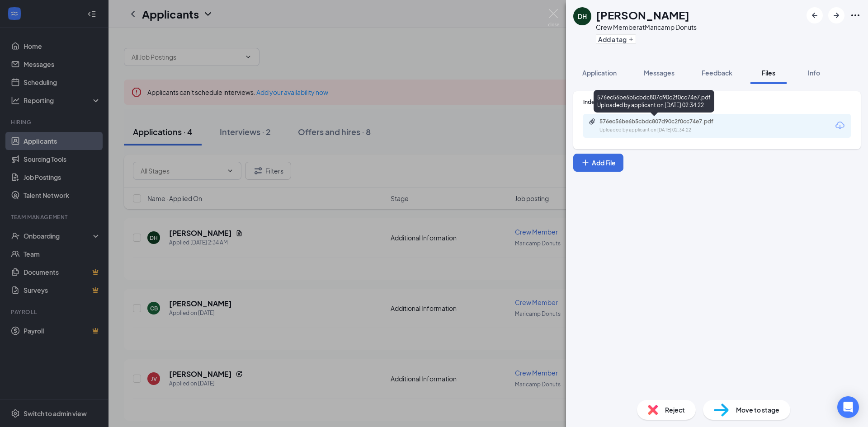 This screenshot has width=868, height=427. I want to click on div: Open Intercom Messenger, so click(848, 407).